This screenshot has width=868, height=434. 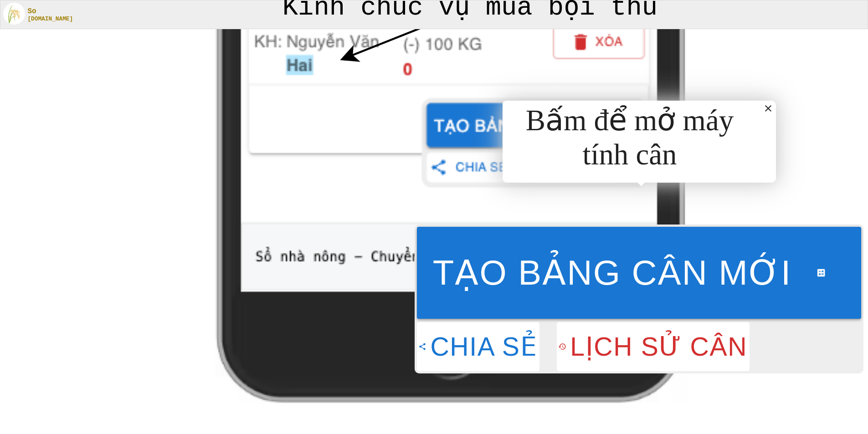 What do you see at coordinates (639, 273) in the screenshot?
I see `button: Tạo bảng cân mới` at bounding box center [639, 273].